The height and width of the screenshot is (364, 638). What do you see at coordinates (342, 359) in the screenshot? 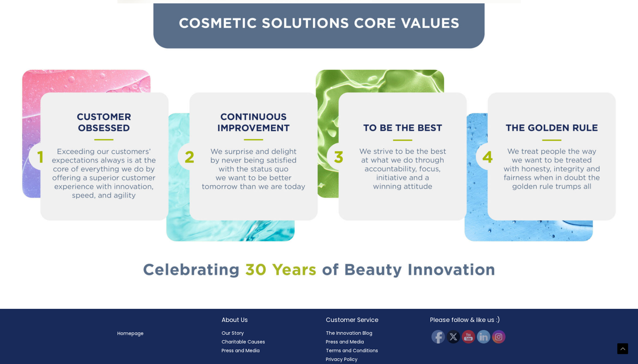
I see `a: Privacy Policy` at bounding box center [342, 359].